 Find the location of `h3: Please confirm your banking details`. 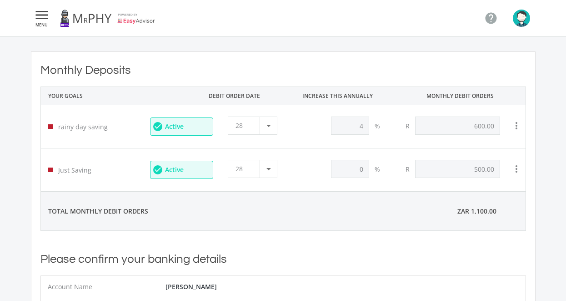

h3: Please confirm your banking details is located at coordinates (283, 259).